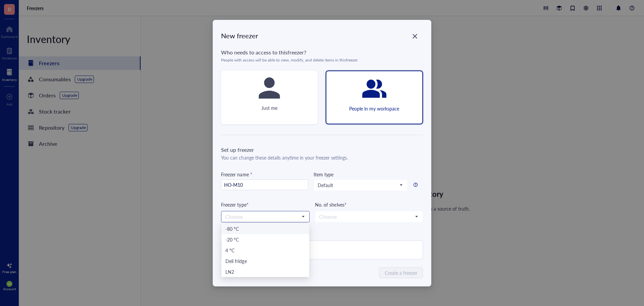 This screenshot has height=306, width=644. What do you see at coordinates (323, 174) in the screenshot?
I see `div: Item type` at bounding box center [323, 174].